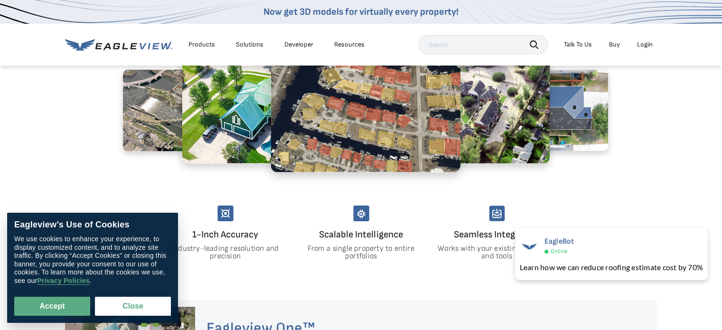 This screenshot has height=330, width=722. Describe the element at coordinates (497, 234) in the screenshot. I see `h4: Seamless Integration` at that location.